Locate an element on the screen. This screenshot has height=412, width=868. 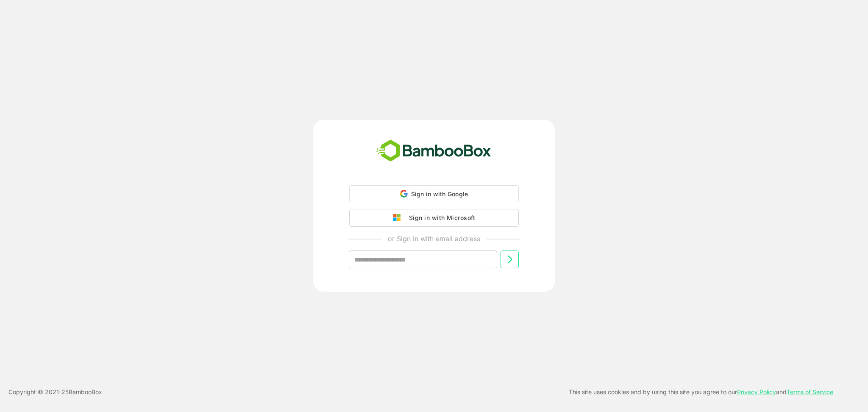
a: Privacy Policy is located at coordinates (756, 392).